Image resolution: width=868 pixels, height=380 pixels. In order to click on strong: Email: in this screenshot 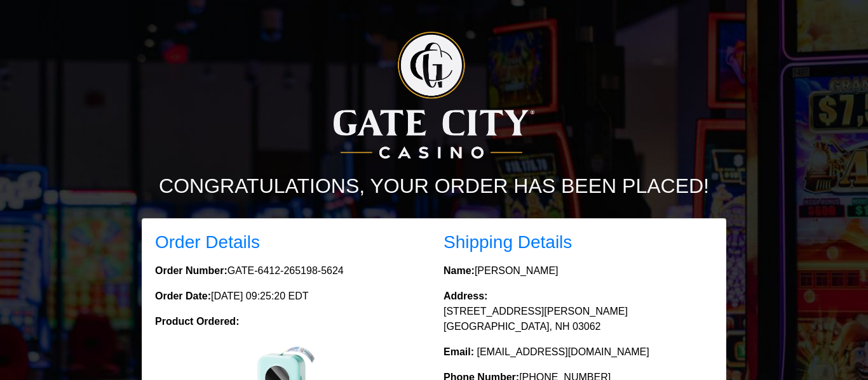, I will do `click(459, 351)`.